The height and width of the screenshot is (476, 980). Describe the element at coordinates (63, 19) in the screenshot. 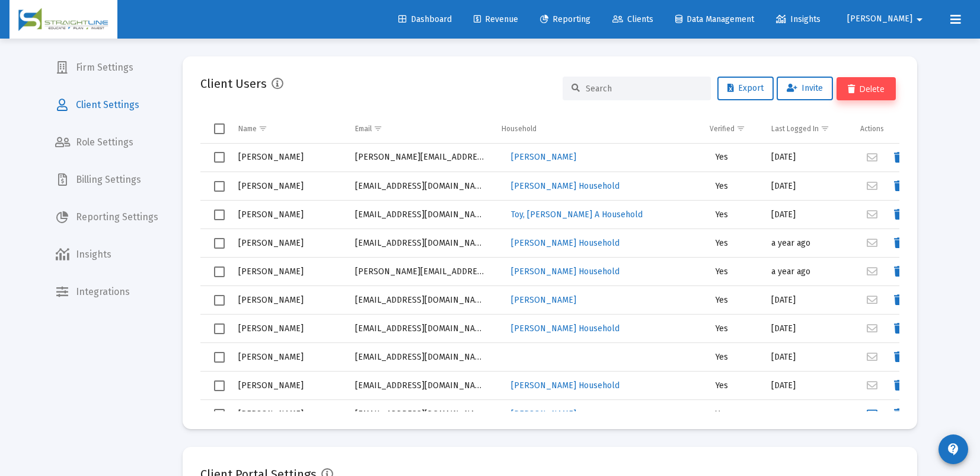

I see `img: Dashboard` at that location.